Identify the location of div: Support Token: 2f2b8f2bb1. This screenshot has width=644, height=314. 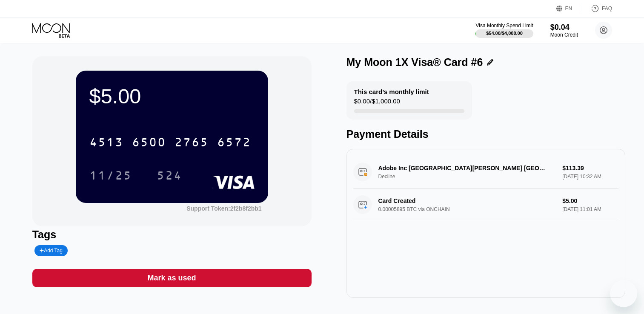
(224, 208).